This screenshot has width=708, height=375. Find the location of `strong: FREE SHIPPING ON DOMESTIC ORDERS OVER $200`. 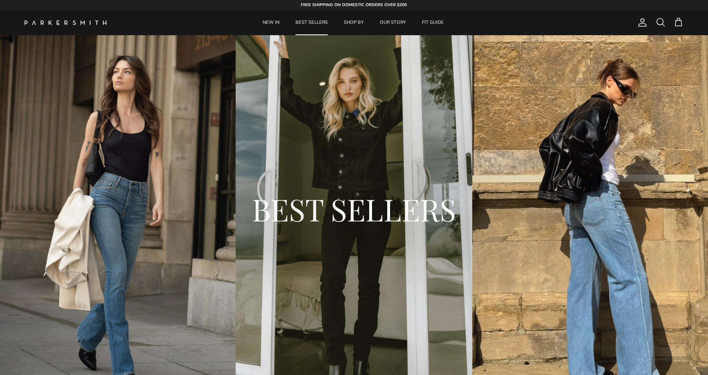

strong: FREE SHIPPING ON DOMESTIC ORDERS OVER $200 is located at coordinates (354, 5).